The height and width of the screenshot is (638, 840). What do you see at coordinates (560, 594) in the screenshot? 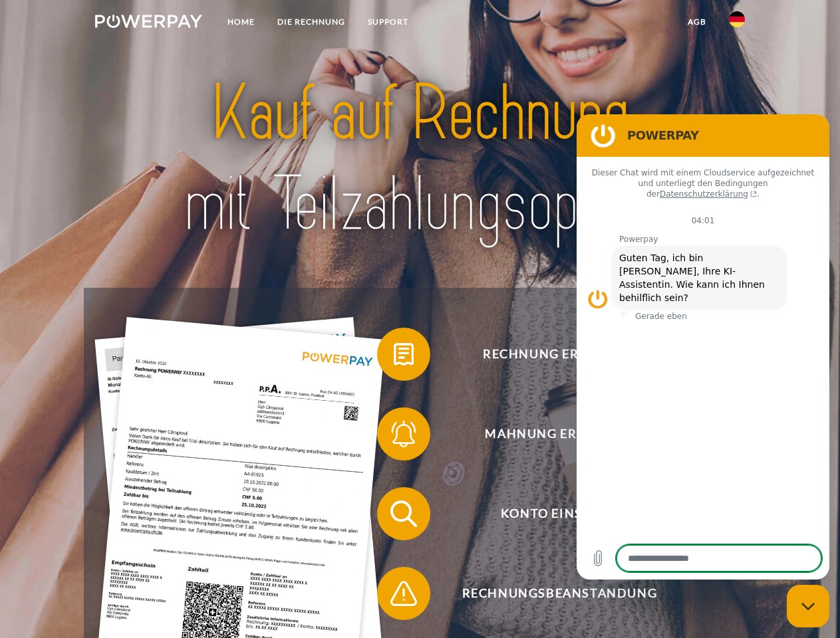
I see `span: Rechnungsbeanstandung` at bounding box center [560, 594].